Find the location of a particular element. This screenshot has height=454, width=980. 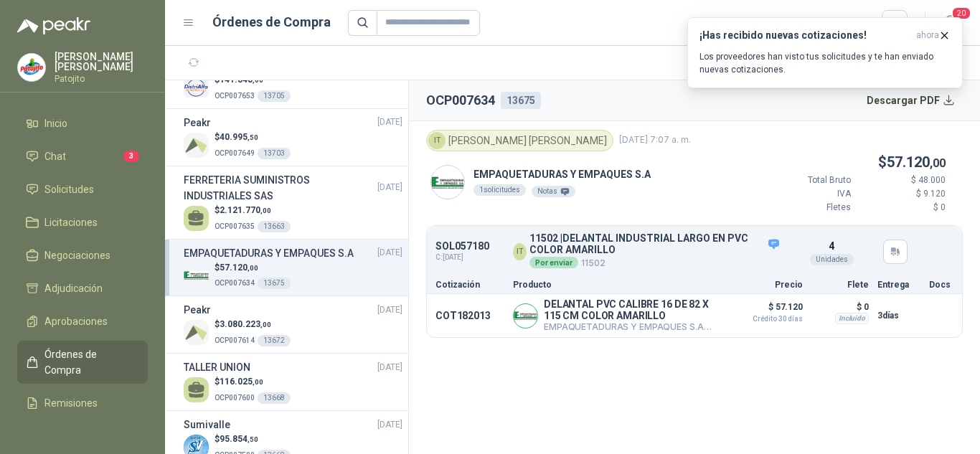

span: 141.848 is located at coordinates (241, 80).